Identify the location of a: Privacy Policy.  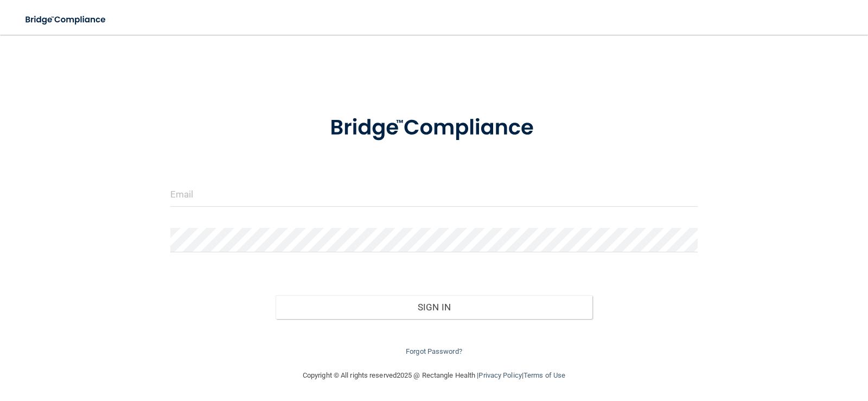
(500, 375).